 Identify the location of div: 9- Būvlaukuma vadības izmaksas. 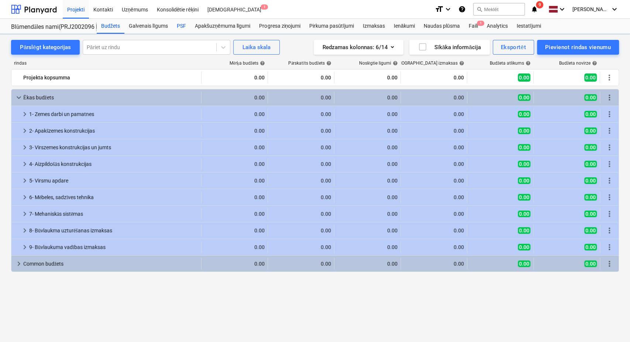
(114, 247).